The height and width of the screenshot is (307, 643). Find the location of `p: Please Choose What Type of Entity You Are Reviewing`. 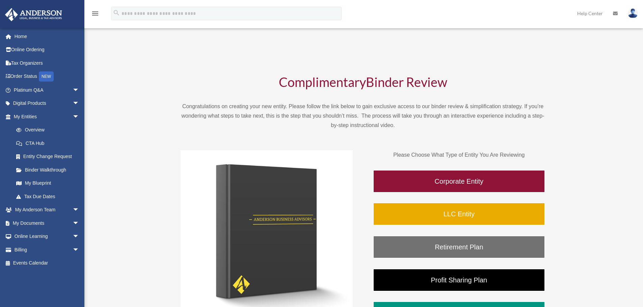

p: Please Choose What Type of Entity You Are Reviewing is located at coordinates (459, 155).